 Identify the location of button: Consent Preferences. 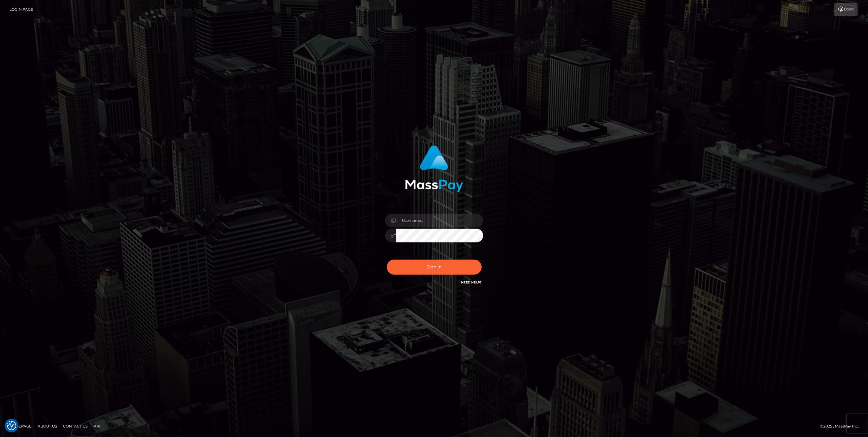
(12, 426).